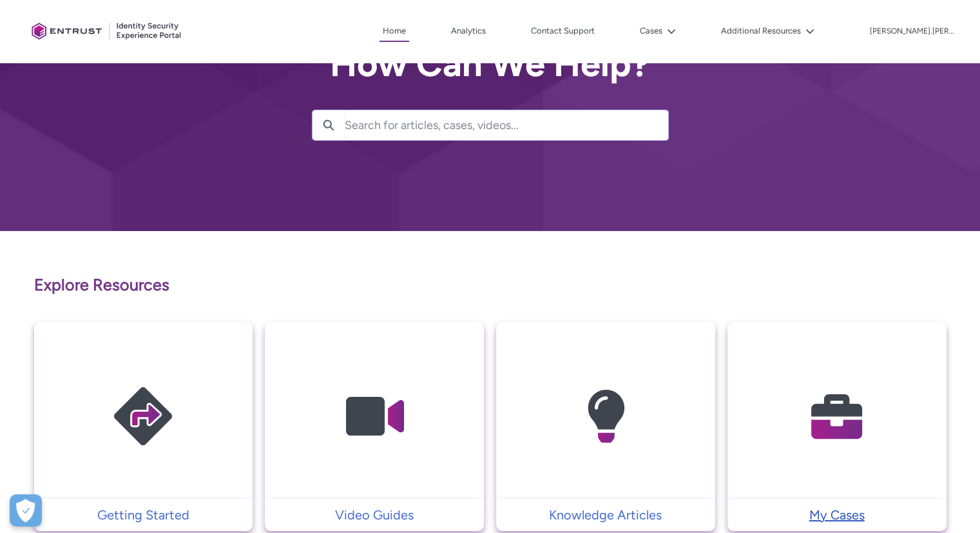 The width and height of the screenshot is (980, 533). Describe the element at coordinates (374, 515) in the screenshot. I see `p: Video Guides` at that location.